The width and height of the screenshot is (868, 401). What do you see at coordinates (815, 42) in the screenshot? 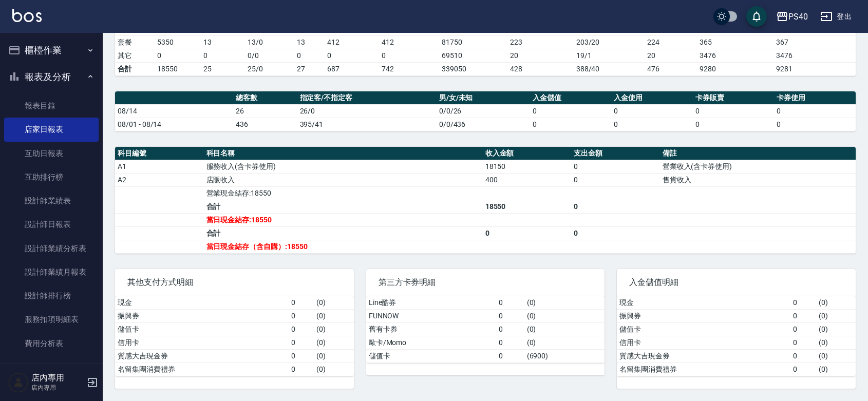
I see `td: 367` at bounding box center [815, 42].